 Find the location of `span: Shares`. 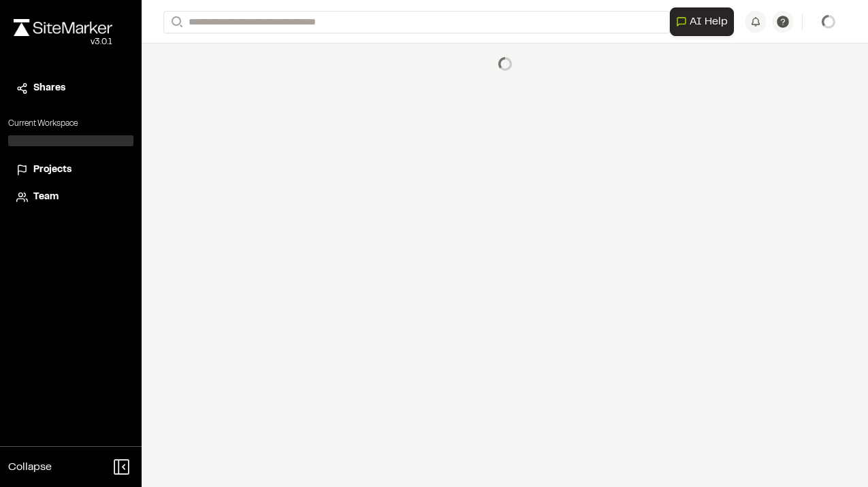

span: Shares is located at coordinates (49, 89).